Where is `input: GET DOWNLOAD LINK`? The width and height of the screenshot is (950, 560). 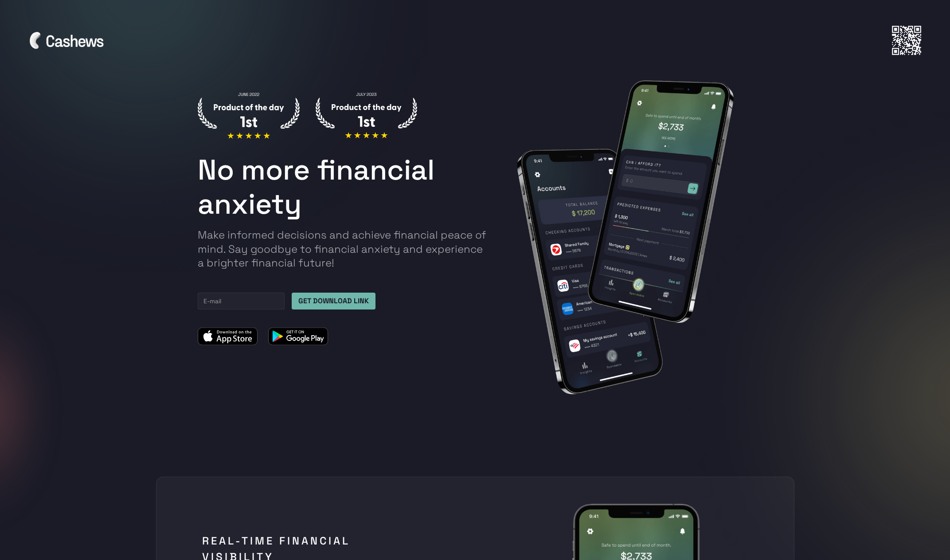
input: GET DOWNLOAD LINK is located at coordinates (333, 301).